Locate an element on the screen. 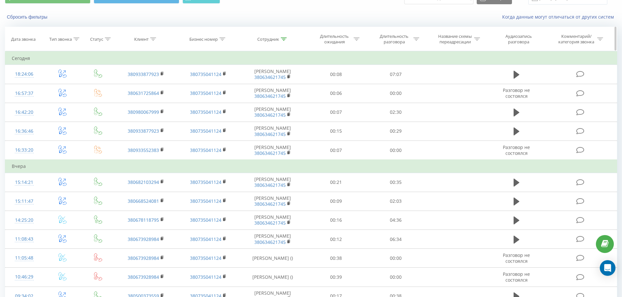 The image size is (622, 297). td: 00:15 is located at coordinates (336, 131).